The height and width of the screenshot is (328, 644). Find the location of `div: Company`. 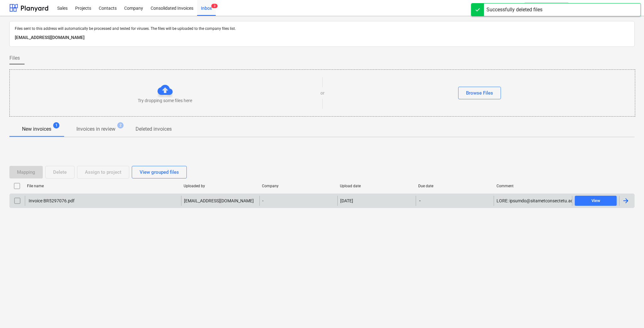

div: Company is located at coordinates (298, 186).